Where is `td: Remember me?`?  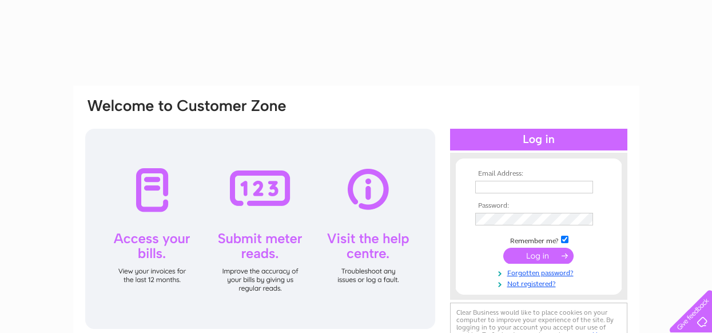 td: Remember me? is located at coordinates (539, 240).